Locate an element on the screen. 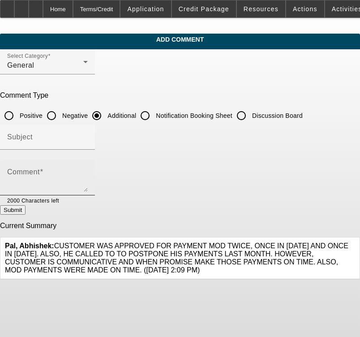  label: Negative is located at coordinates (74, 116).